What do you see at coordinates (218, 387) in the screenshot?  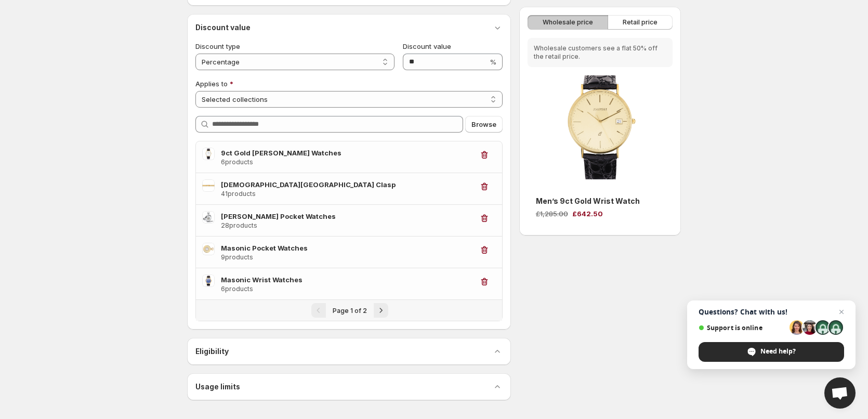 I see `h3: Usage limits` at bounding box center [218, 387].